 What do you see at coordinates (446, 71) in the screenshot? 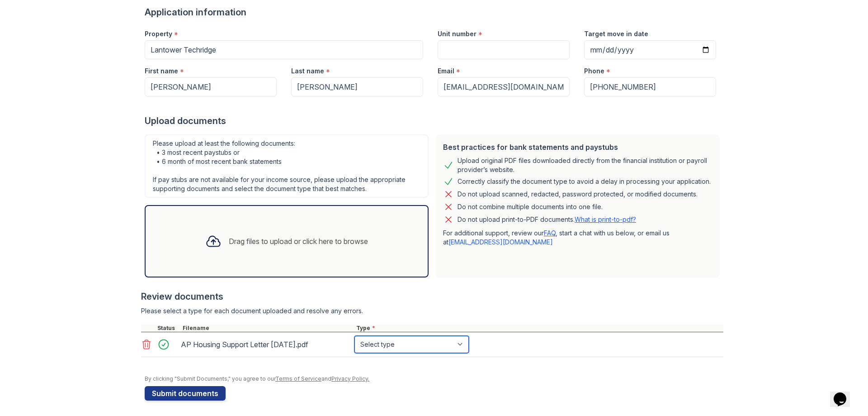
I see `label: Email` at bounding box center [446, 71].